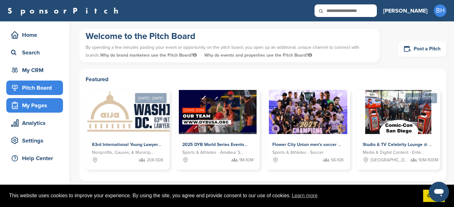 This screenshot has height=207, width=454. Describe the element at coordinates (35, 70) in the screenshot. I see `a: My CRM` at that location.